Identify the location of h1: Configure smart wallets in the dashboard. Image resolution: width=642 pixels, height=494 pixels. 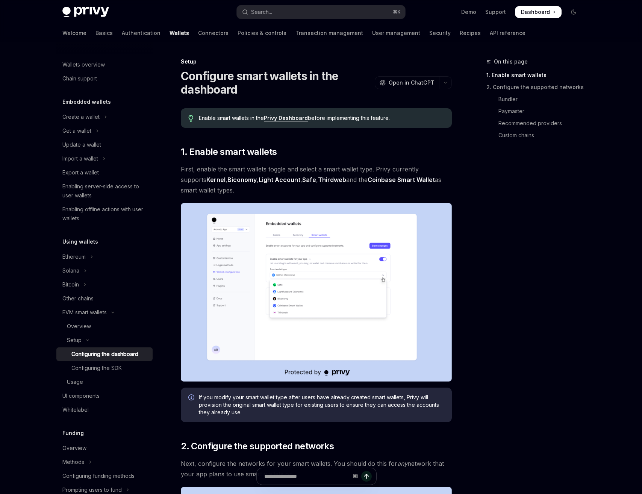
(276, 83).